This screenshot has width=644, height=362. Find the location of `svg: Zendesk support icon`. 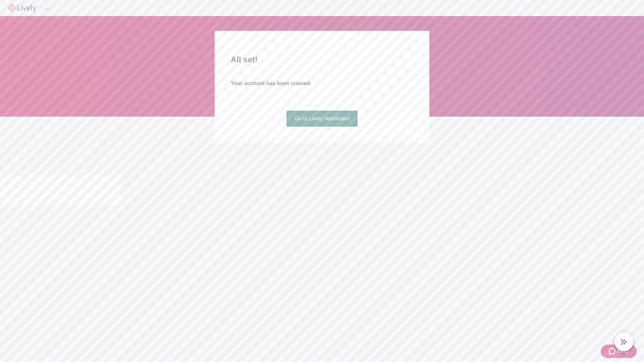

svg: Zendesk support icon is located at coordinates (613, 351).